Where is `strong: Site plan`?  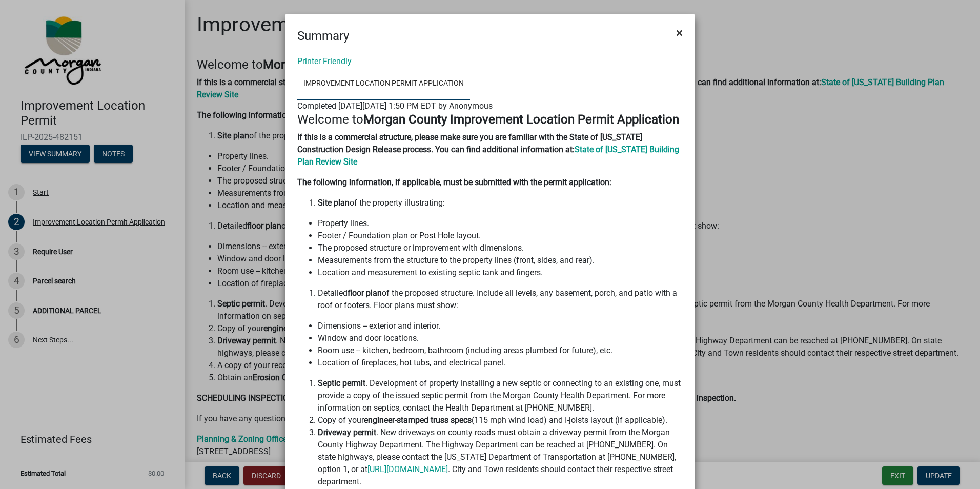 strong: Site plan is located at coordinates (334, 203).